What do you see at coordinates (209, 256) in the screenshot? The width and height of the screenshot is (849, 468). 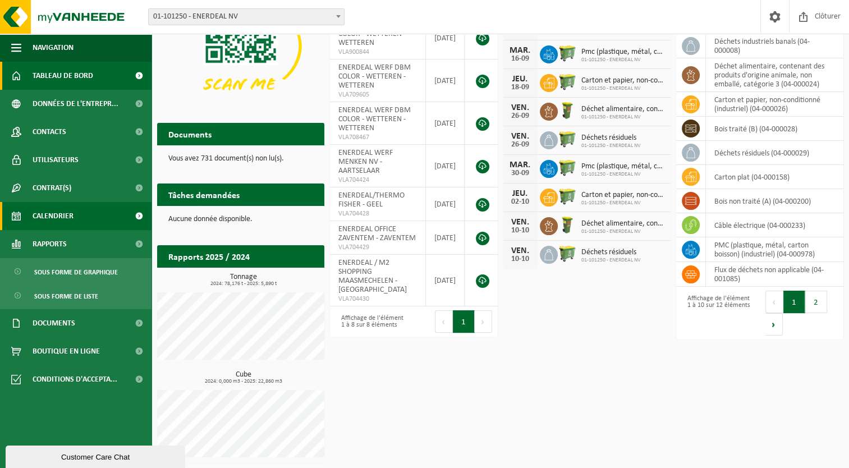 I see `h2: Rapports 2025 / 2024` at bounding box center [209, 256].